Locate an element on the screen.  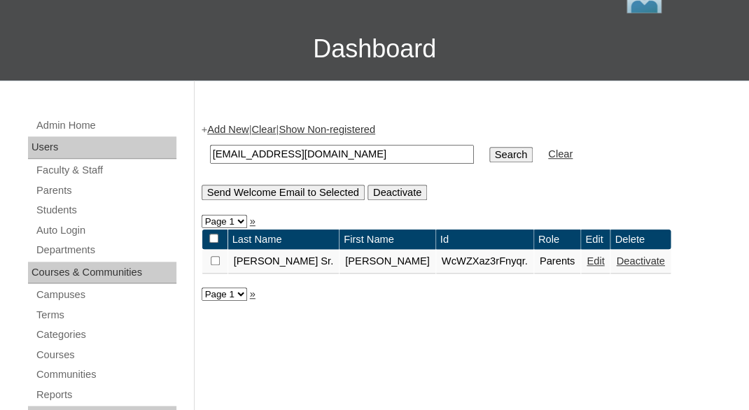
a: Deactivate is located at coordinates (640, 261).